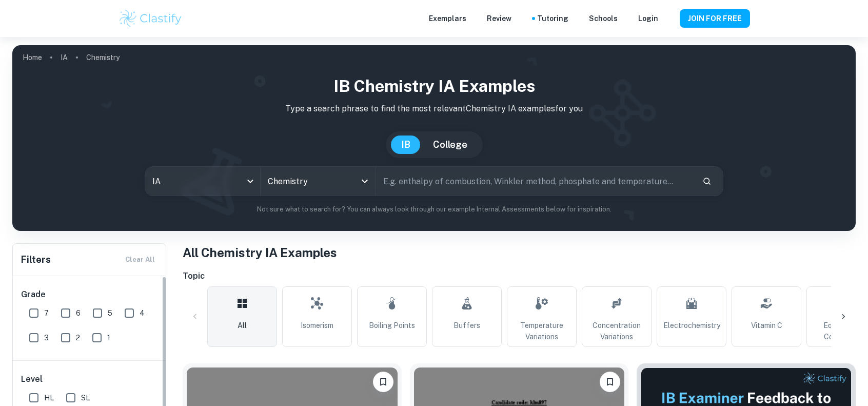 The image size is (868, 406). Describe the element at coordinates (766, 326) in the screenshot. I see `span: Vitamin C` at that location.